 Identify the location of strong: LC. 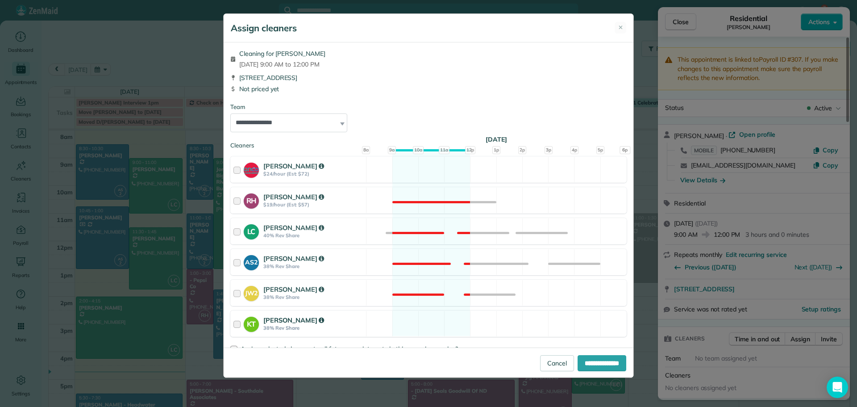
(251, 230).